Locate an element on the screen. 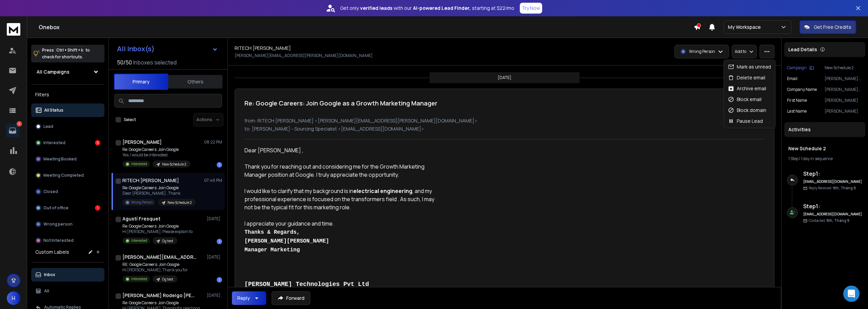 The height and width of the screenshot is (309, 868). p: Out of office is located at coordinates (56, 208).